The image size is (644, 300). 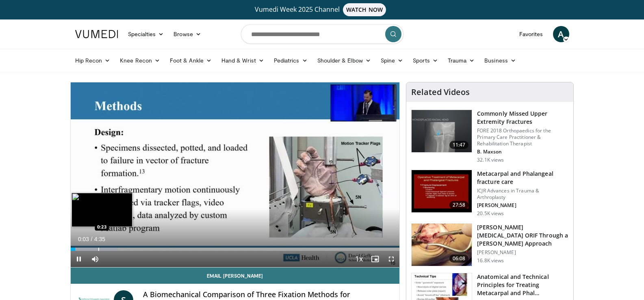 What do you see at coordinates (442, 191) in the screenshot?
I see `img: 296987_0000_1.png.150x105_q85_crop-smart_upscale.jpg` at bounding box center [442, 191].